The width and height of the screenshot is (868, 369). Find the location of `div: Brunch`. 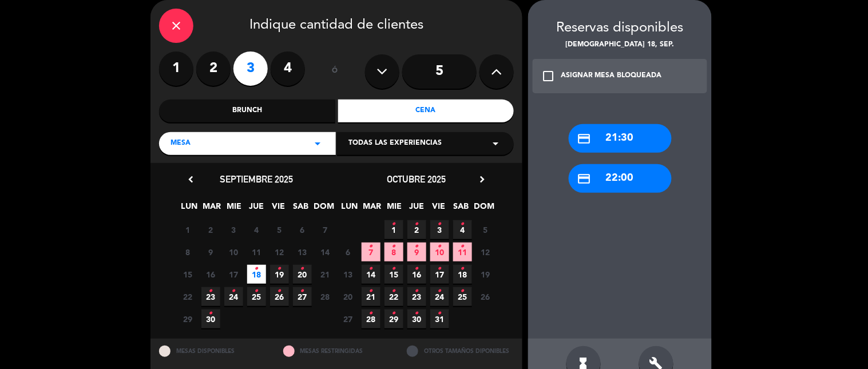

div: Brunch is located at coordinates (247, 111).